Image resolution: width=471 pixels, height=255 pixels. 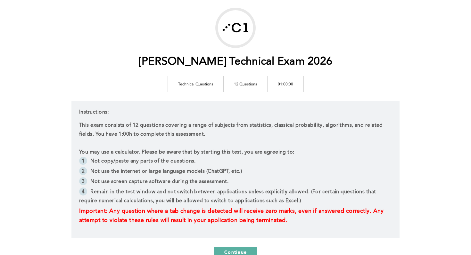 What do you see at coordinates (236, 170) in the screenshot?
I see `div: Instructions:` at bounding box center [236, 170].